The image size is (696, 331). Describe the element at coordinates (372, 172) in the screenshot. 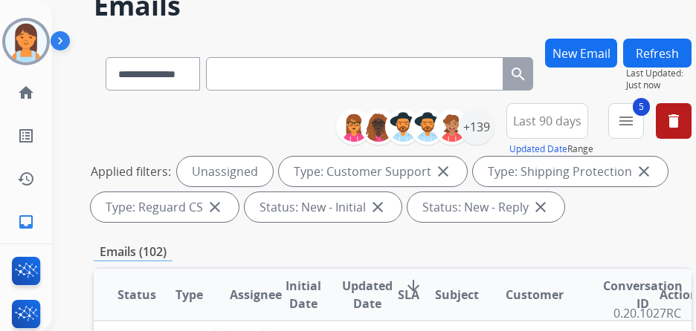

I see `div: Type: Customer Support` at that location.